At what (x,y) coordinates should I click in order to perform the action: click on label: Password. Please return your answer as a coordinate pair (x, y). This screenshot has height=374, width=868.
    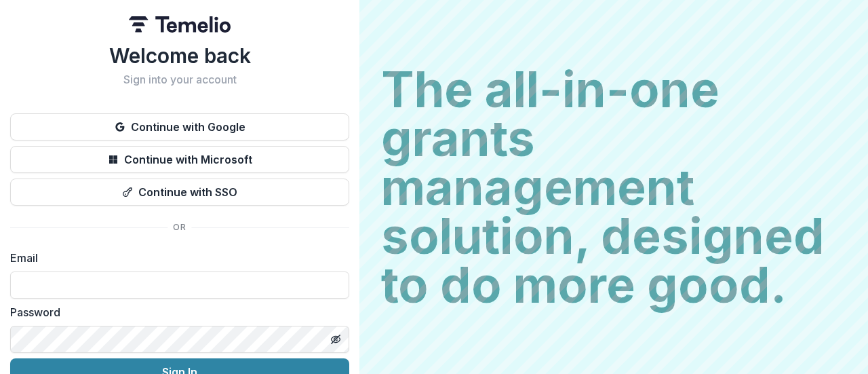
    Looking at the image, I should click on (175, 313).